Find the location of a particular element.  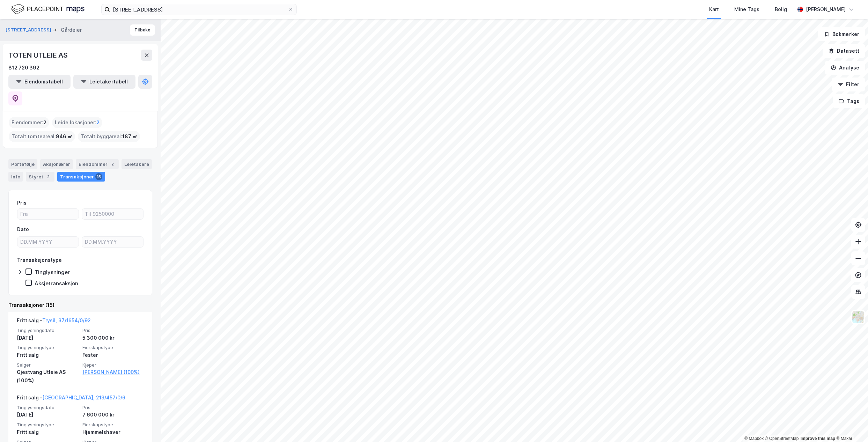

div: Mine Tags is located at coordinates (747, 9).